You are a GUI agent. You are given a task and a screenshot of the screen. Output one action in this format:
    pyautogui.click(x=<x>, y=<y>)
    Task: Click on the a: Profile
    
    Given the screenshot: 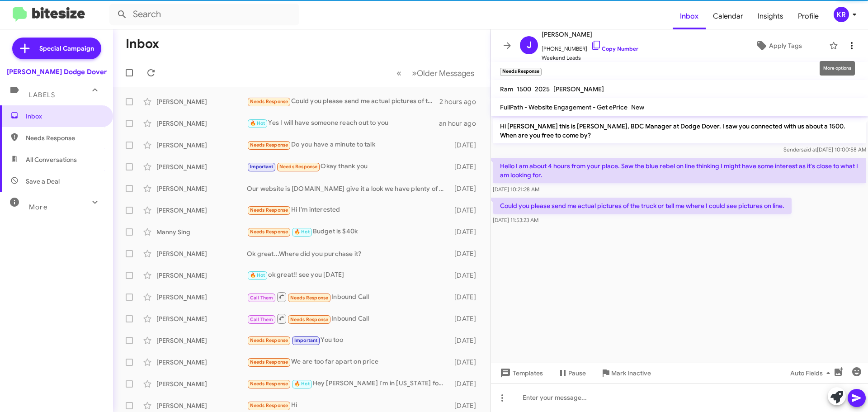 What is the action you would take?
    pyautogui.click(x=808, y=16)
    